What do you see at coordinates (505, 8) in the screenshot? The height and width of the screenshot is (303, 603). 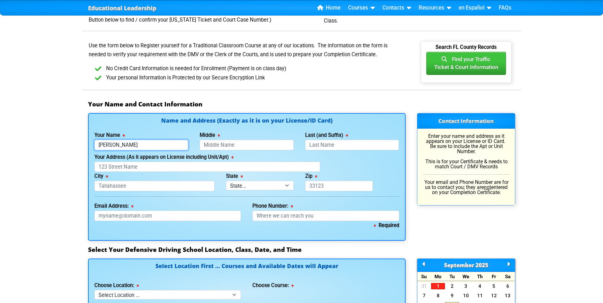 I see `a: FAQs` at bounding box center [505, 8].